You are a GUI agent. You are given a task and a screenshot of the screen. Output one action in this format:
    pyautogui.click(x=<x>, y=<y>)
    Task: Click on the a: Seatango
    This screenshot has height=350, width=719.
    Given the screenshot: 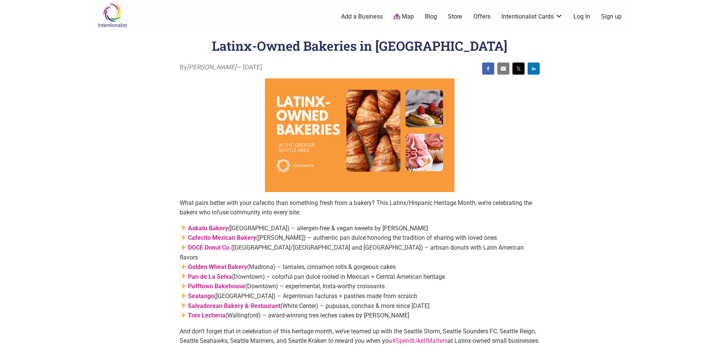 What is the action you would take?
    pyautogui.click(x=201, y=296)
    